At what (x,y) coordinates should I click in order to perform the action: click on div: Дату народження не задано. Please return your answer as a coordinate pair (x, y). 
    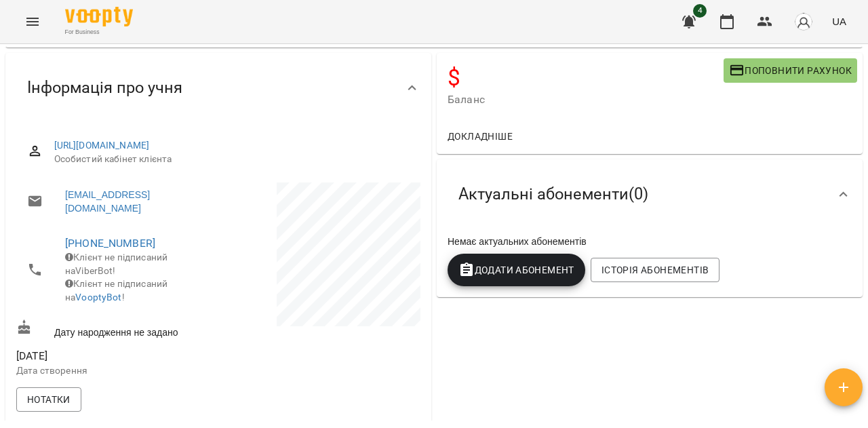
    Looking at the image, I should click on (116, 328).